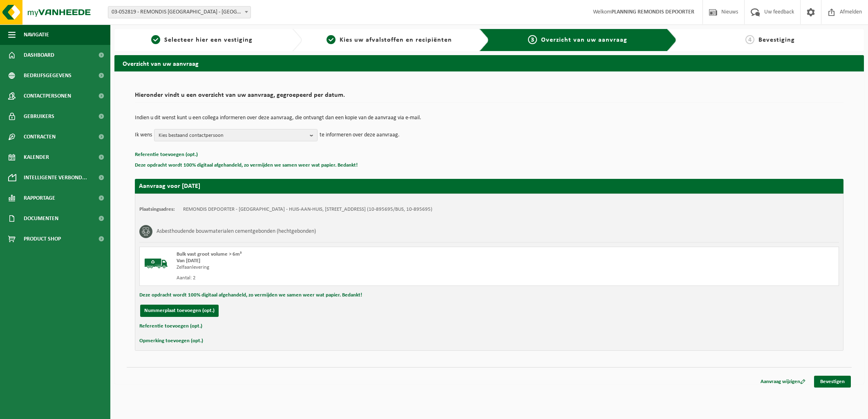 Image resolution: width=868 pixels, height=419 pixels. I want to click on span: Bevestiging, so click(776, 40).